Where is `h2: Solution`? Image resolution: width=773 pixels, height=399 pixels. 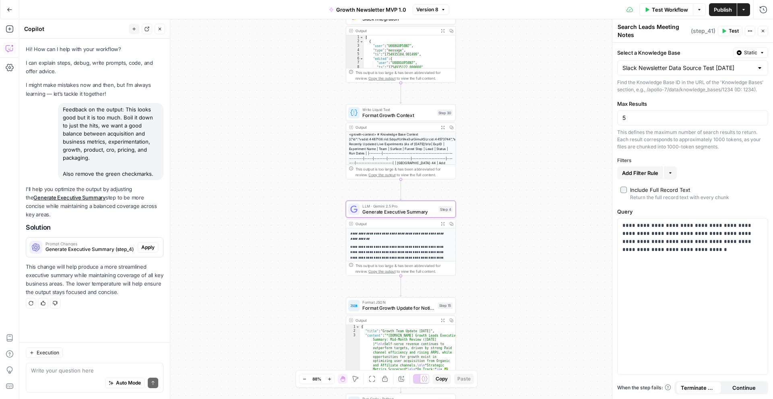 h2: Solution is located at coordinates (95, 227).